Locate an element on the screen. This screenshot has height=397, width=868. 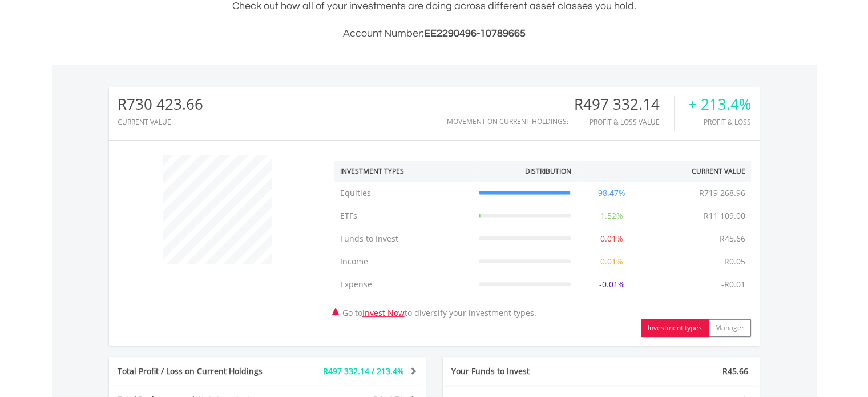
span: R497 332.14 / 213.4% is located at coordinates (364, 371).